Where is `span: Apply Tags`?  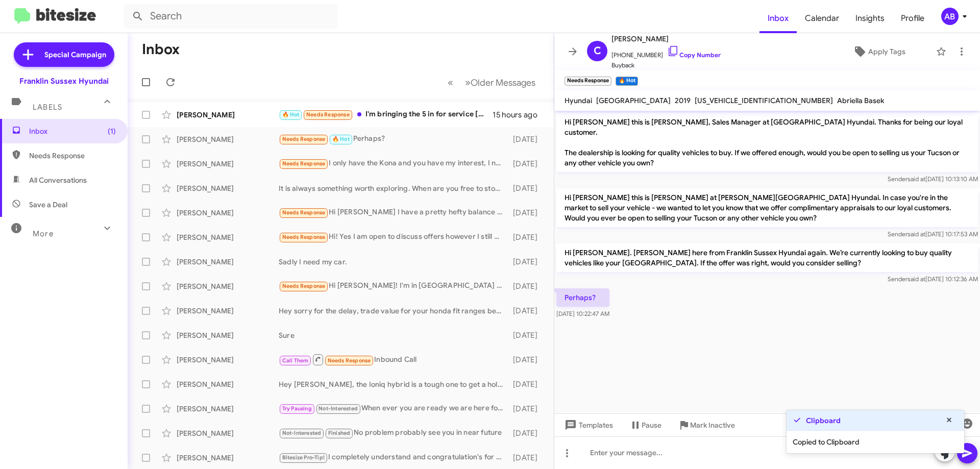 span: Apply Tags is located at coordinates (886, 52).